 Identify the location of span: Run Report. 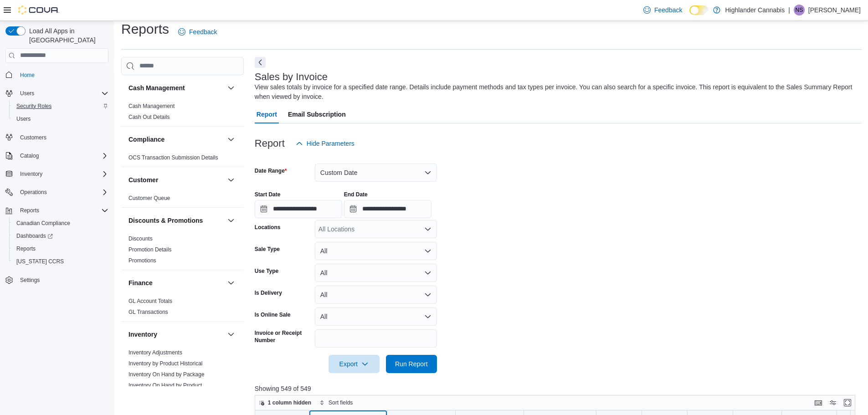
(411, 364).